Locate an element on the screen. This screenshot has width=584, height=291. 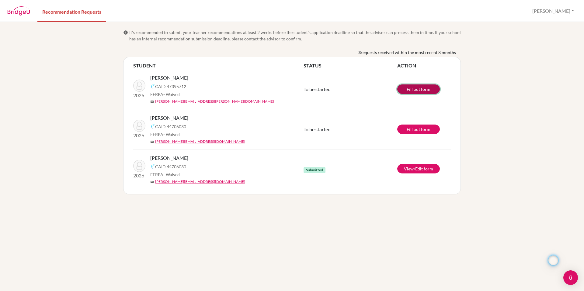
span: Submitted is located at coordinates (314, 170).